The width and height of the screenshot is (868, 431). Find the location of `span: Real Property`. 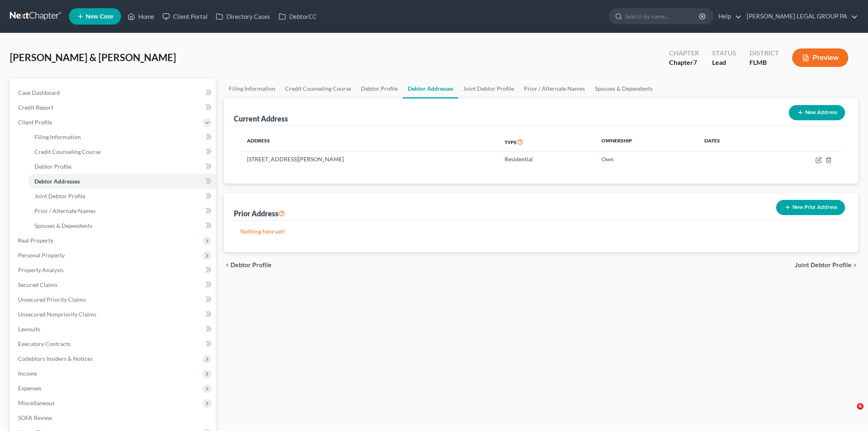

span: Real Property is located at coordinates (36, 240).